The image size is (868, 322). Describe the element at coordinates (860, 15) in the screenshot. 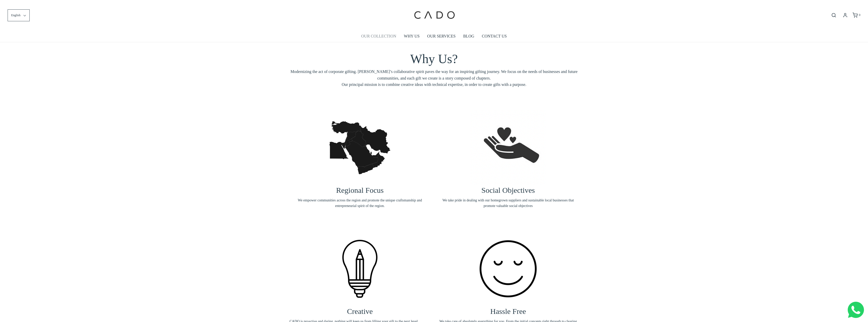

I see `span: 0` at that location.